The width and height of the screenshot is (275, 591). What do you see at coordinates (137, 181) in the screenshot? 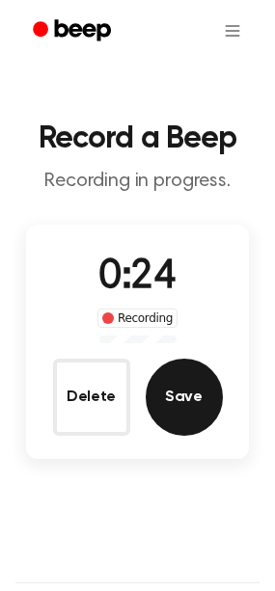
I see `p: Recording in progress.` at bounding box center [137, 181].